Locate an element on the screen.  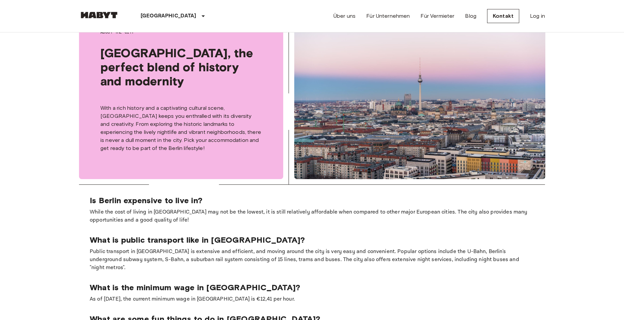
img: Habyt is located at coordinates (99, 15).